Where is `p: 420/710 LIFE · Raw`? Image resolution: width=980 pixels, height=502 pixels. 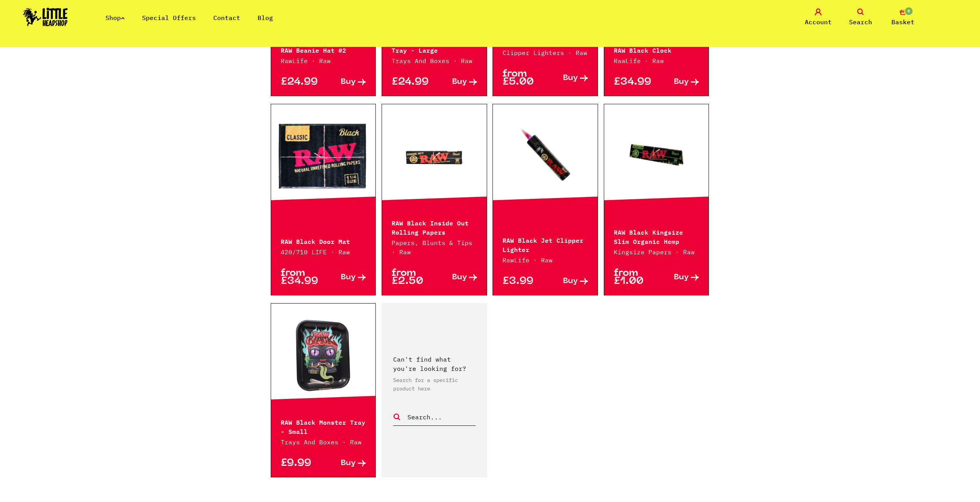
p: 420/710 LIFE · Raw is located at coordinates (324, 252).